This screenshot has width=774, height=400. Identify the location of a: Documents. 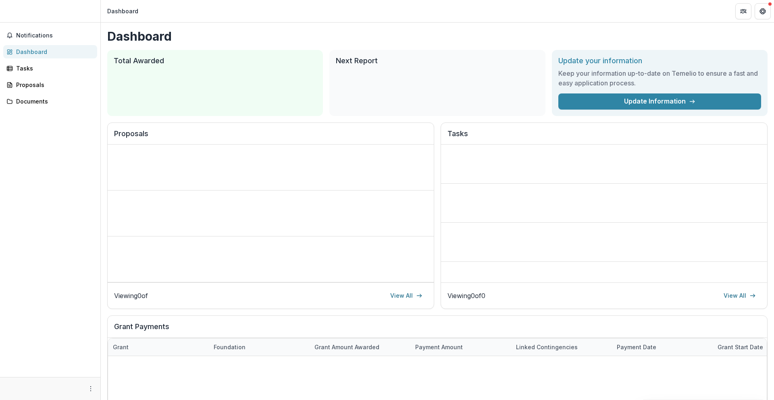
(50, 101).